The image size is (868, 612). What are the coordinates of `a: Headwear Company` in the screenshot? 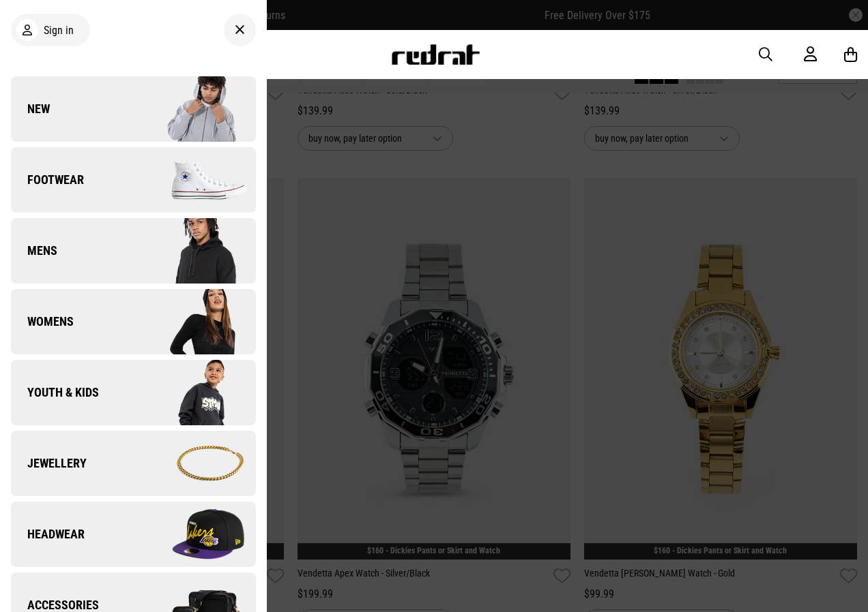 It's located at (133, 535).